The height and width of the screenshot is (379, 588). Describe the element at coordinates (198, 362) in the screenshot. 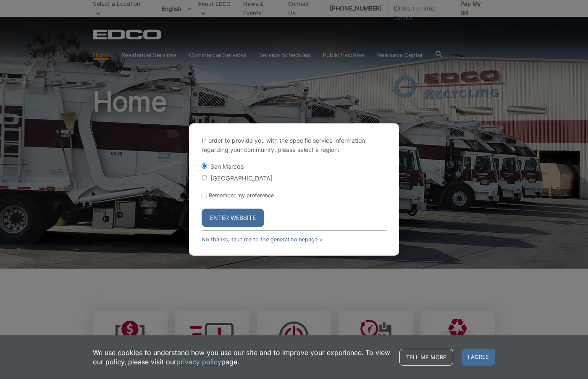

I see `a: privacy policy` at that location.